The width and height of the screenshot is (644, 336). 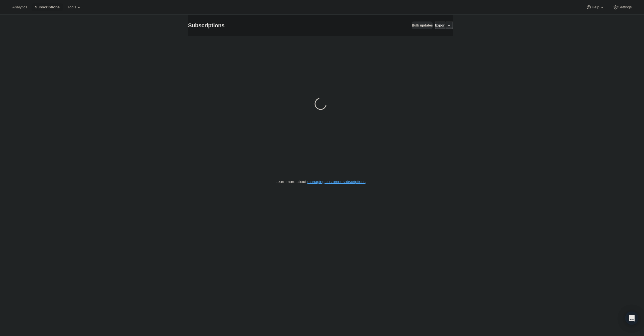 What do you see at coordinates (440, 26) in the screenshot?
I see `button: Export` at bounding box center [440, 26].